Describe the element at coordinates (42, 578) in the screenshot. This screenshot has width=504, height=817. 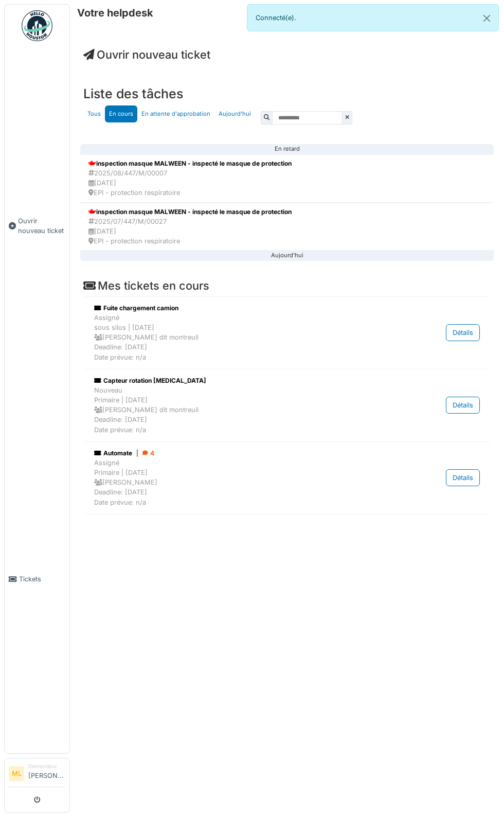
I see `span: Tickets` at that location.